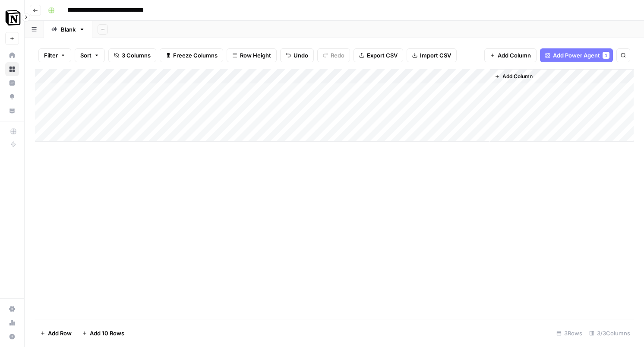  Describe the element at coordinates (13, 18) in the screenshot. I see `img: Notion Logo` at that location.